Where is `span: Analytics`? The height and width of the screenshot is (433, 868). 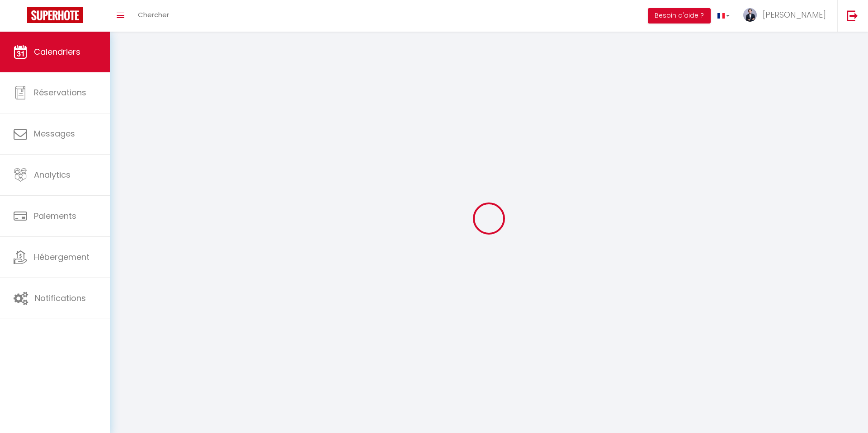
span: Analytics is located at coordinates (52, 175).